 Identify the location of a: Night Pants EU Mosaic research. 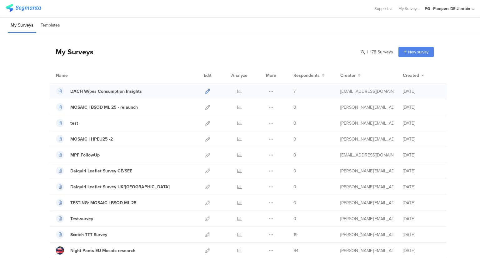
(96, 251).